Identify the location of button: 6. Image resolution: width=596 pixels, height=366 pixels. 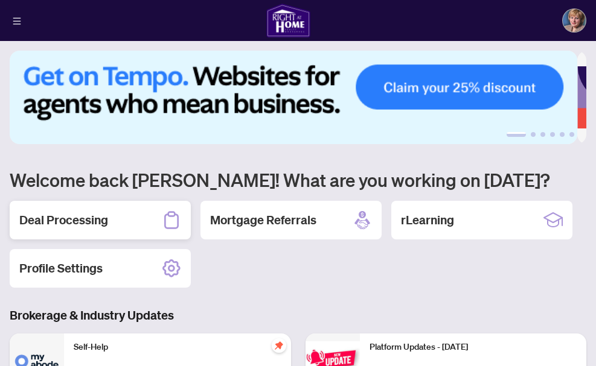
(572, 135).